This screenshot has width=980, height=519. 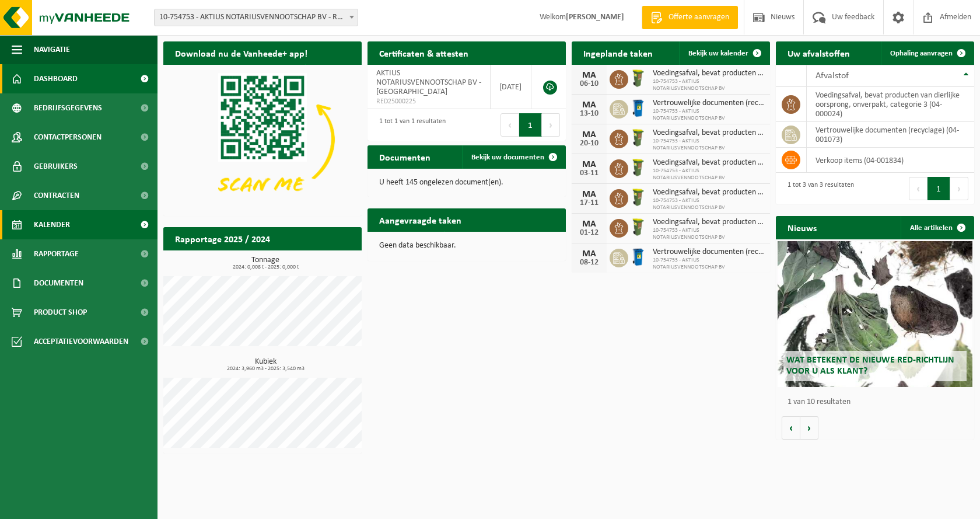 What do you see at coordinates (67, 137) in the screenshot?
I see `span: Contactpersonen` at bounding box center [67, 137].